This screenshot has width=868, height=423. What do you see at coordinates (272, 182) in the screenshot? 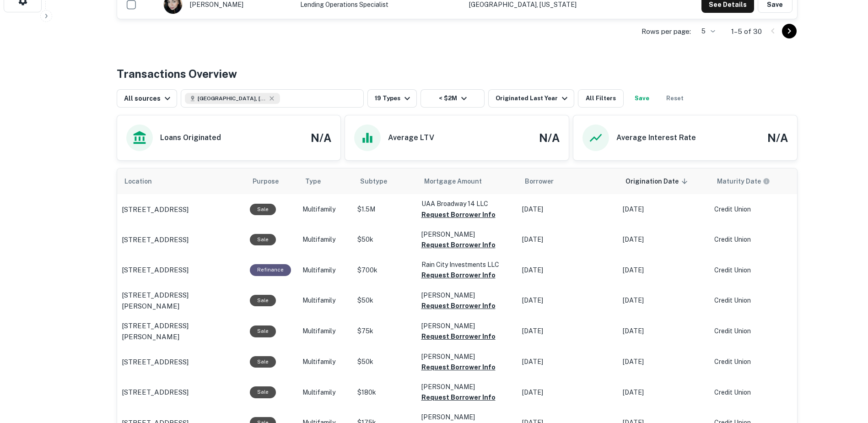
I see `span: Purpose` at bounding box center [272, 182].